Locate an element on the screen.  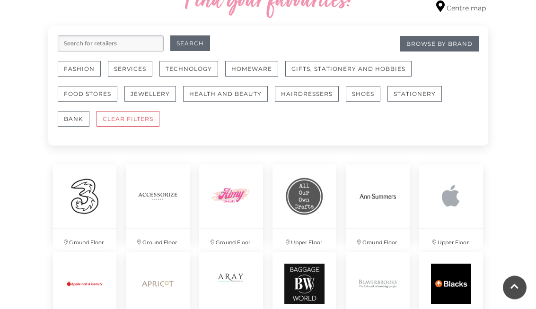
button: Gifts, Stationery and Hobbies is located at coordinates (348, 69).